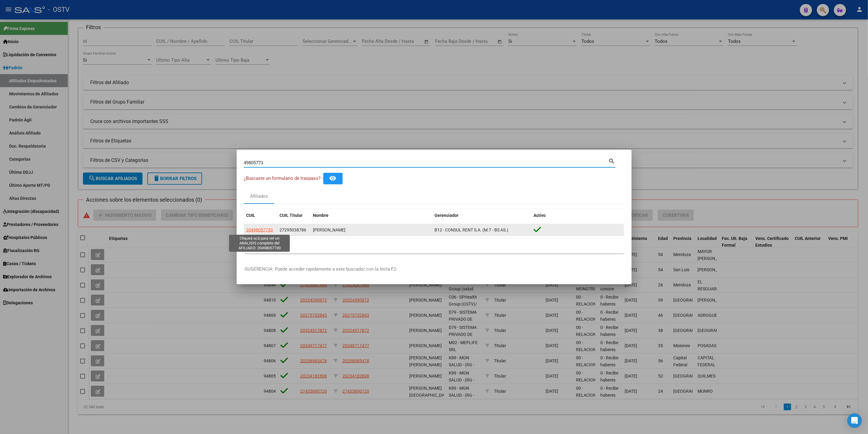 The width and height of the screenshot is (868, 434). Describe the element at coordinates (294, 215) in the screenshot. I see `datatable-header-cell: CUIL Titular` at that location.